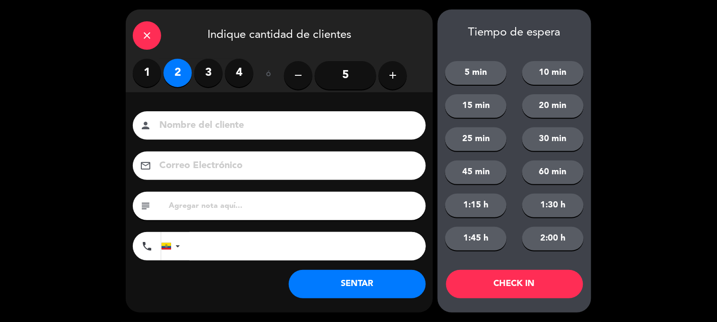 The height and width of the screenshot is (322, 717). What do you see at coordinates (476, 139) in the screenshot?
I see `button: 25 min` at bounding box center [476, 139].